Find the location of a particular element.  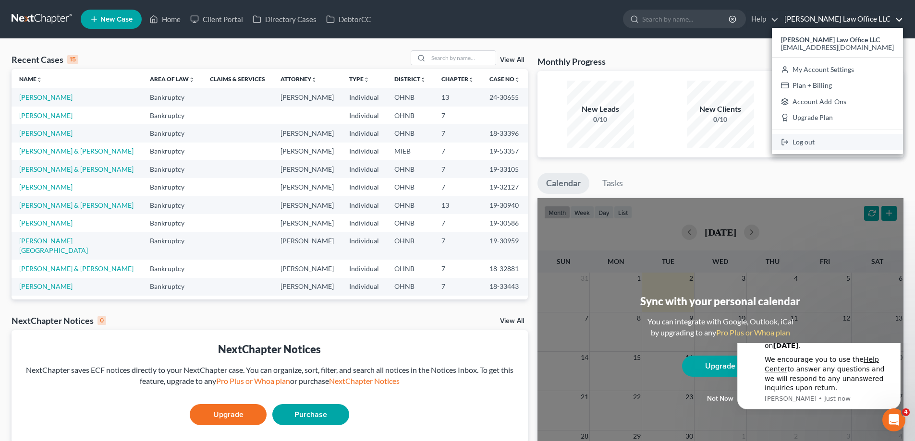

span: New Case is located at coordinates (116, 19).